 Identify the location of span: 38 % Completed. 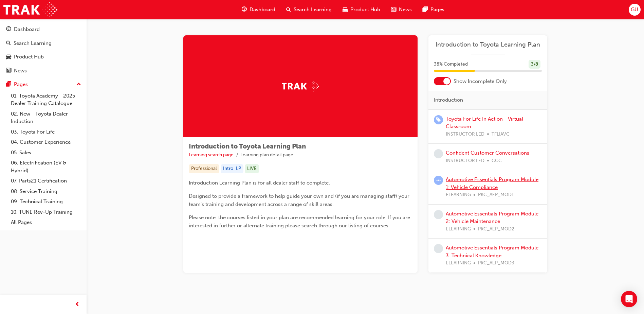
(451, 64).